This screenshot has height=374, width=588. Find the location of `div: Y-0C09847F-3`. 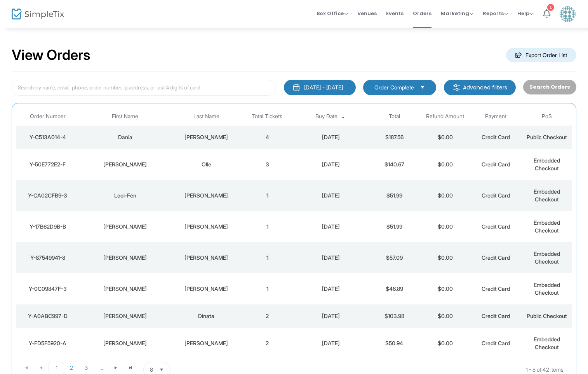

div: Y-0C09847F-3 is located at coordinates (47, 289).